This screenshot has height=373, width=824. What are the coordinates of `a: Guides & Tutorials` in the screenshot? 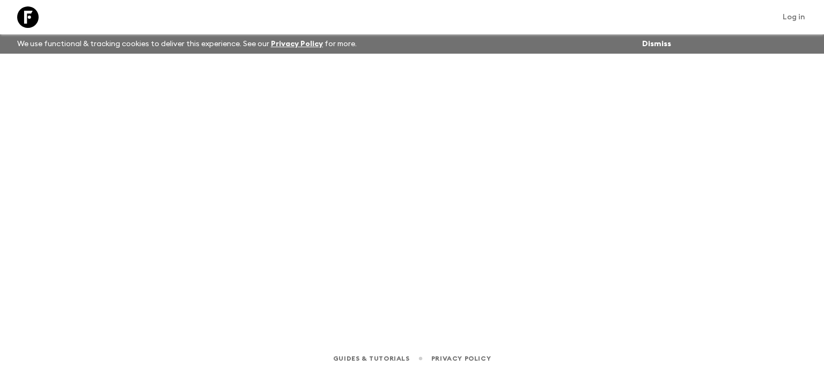 It's located at (371, 358).